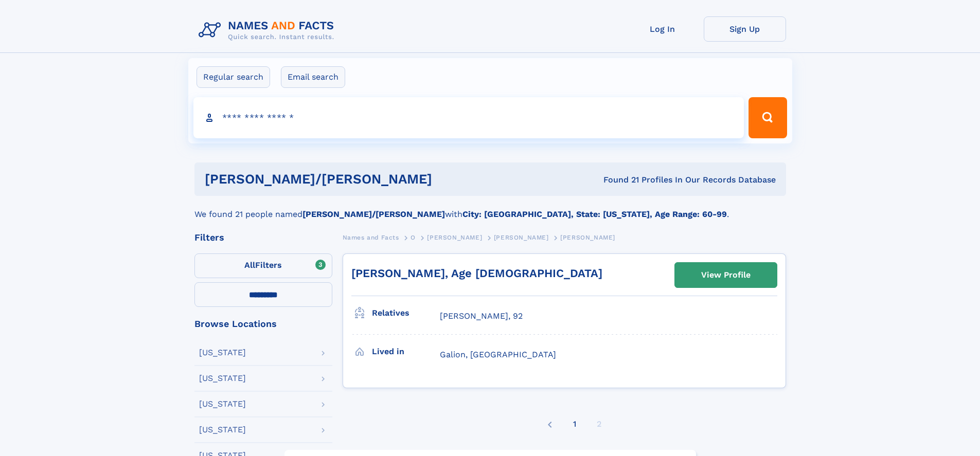  I want to click on a: Names and Facts, so click(371, 237).